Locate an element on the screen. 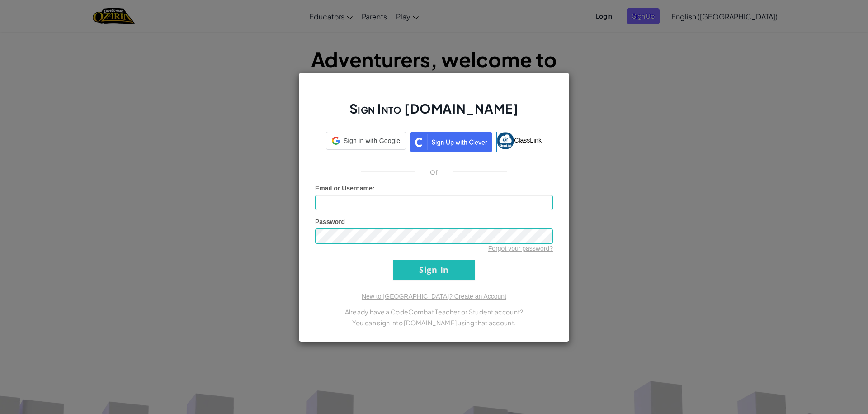 This screenshot has height=414, width=868. p: Already have a CodeCombat Teacher or Student account? is located at coordinates (434, 312).